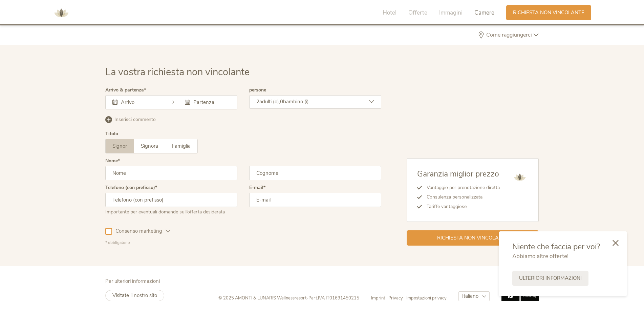 Image resolution: width=644 pixels, height=313 pixels. What do you see at coordinates (461, 187) in the screenshot?
I see `li: Vantaggio per prenotazione diretta` at bounding box center [461, 187].